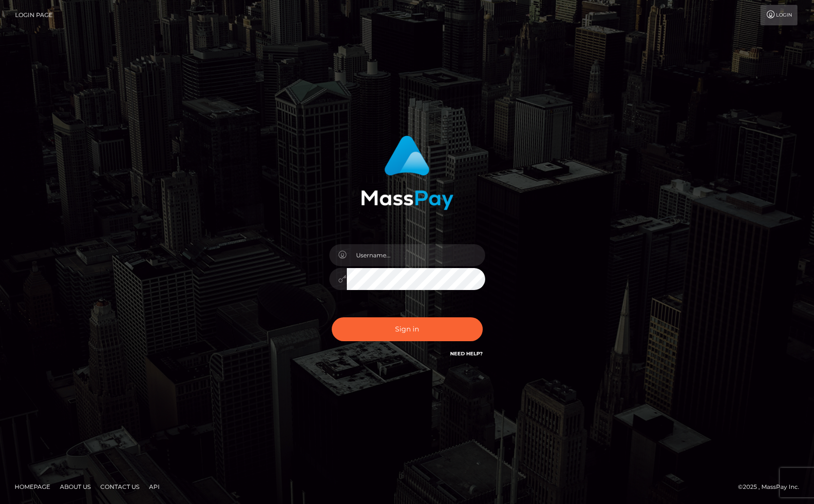 Image resolution: width=814 pixels, height=504 pixels. What do you see at coordinates (779, 15) in the screenshot?
I see `a: Login` at bounding box center [779, 15].